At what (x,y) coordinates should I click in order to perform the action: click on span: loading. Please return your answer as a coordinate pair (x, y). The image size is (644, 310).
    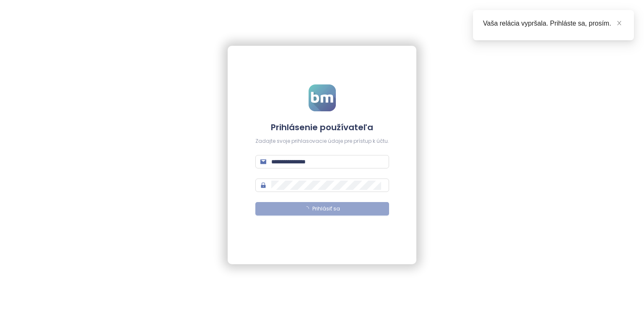
    Looking at the image, I should click on (307, 209).